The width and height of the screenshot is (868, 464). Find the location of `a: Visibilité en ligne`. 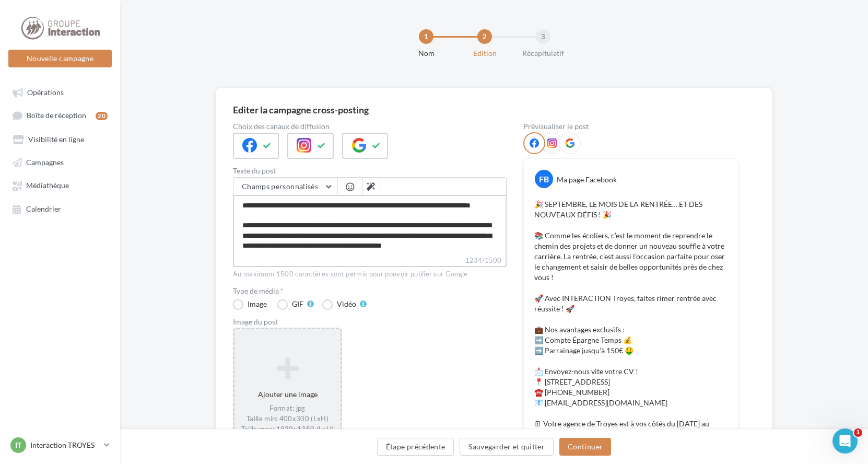

a: Visibilité en ligne is located at coordinates (60, 139).